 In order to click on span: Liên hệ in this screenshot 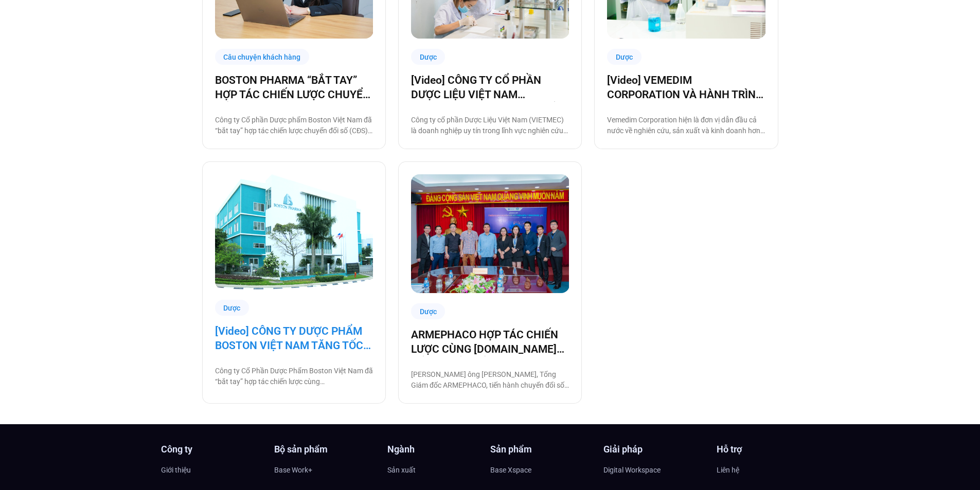, I will do `click(728, 470)`.